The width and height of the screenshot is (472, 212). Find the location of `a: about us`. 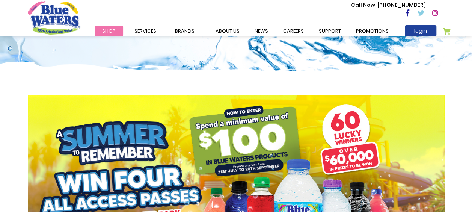

a: about us is located at coordinates (228, 31).